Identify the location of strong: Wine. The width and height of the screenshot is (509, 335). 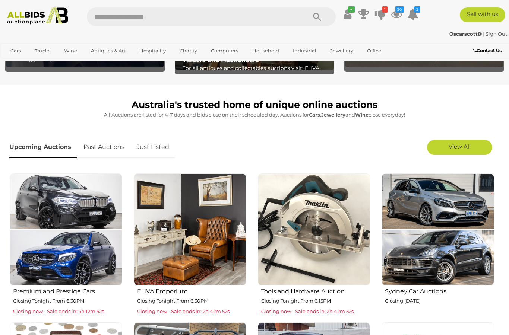
(362, 115).